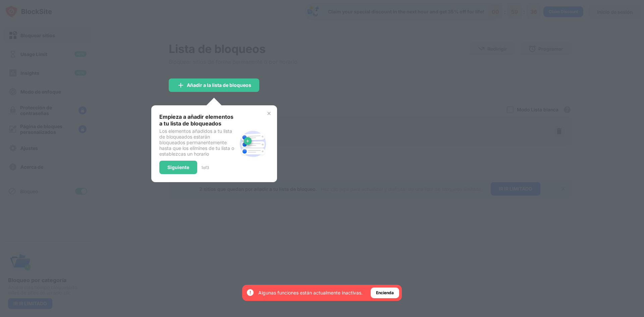  I want to click on img: block-site.svg, so click(253, 144).